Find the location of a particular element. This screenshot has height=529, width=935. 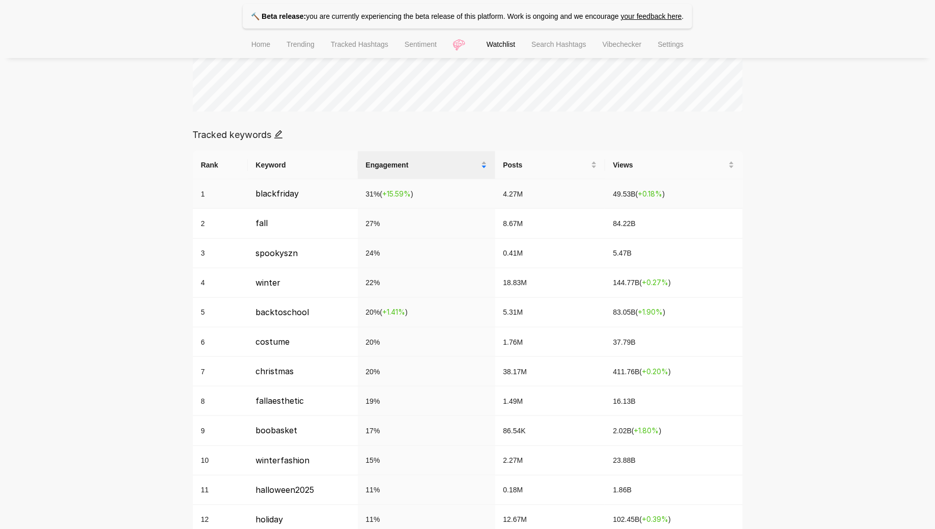

span: 86.54K is located at coordinates (515, 431).